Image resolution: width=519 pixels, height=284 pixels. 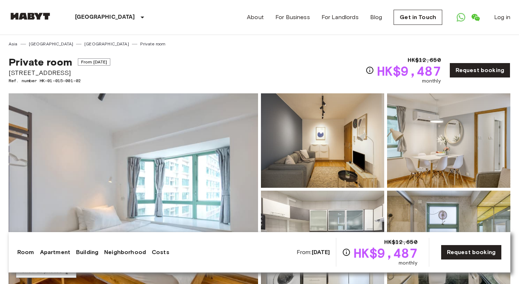 What do you see at coordinates (26, 252) in the screenshot?
I see `a: Room` at bounding box center [26, 252].